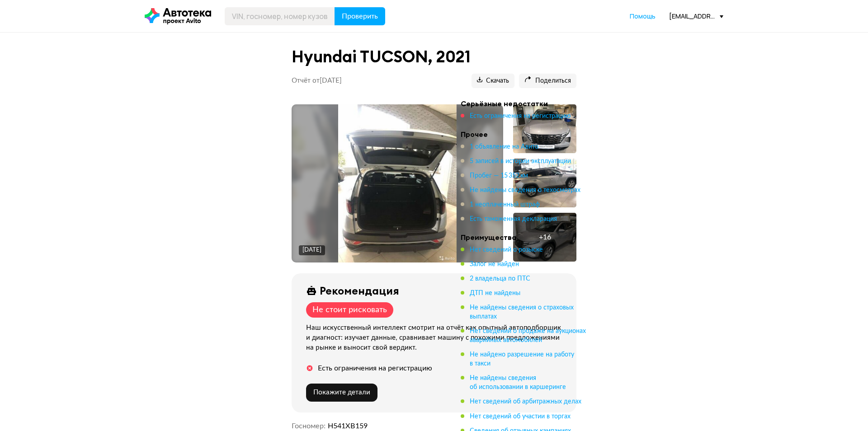  What do you see at coordinates (525, 190) in the screenshot?
I see `span: Не найдены сведения о техосмотрах` at bounding box center [525, 190].